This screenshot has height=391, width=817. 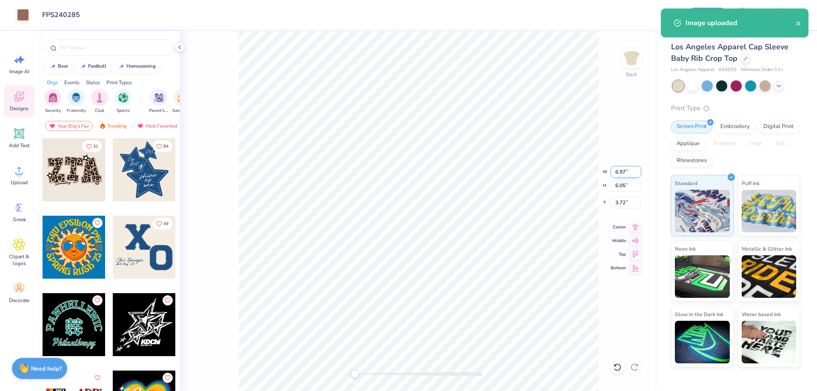 I want to click on span: Water based Ink, so click(x=761, y=314).